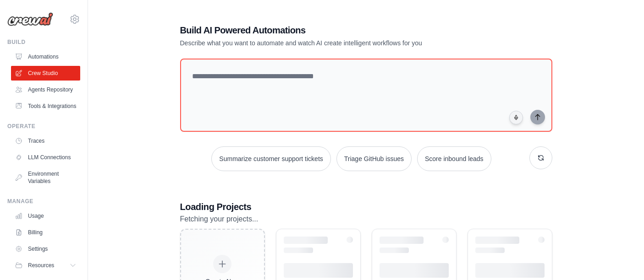  I want to click on span: Resources, so click(41, 265).